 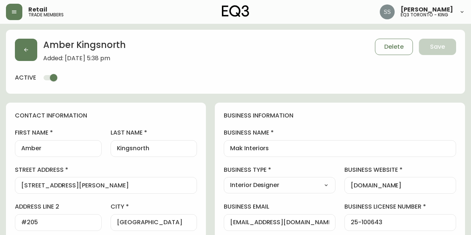 I want to click on h4: contact information, so click(x=106, y=116).